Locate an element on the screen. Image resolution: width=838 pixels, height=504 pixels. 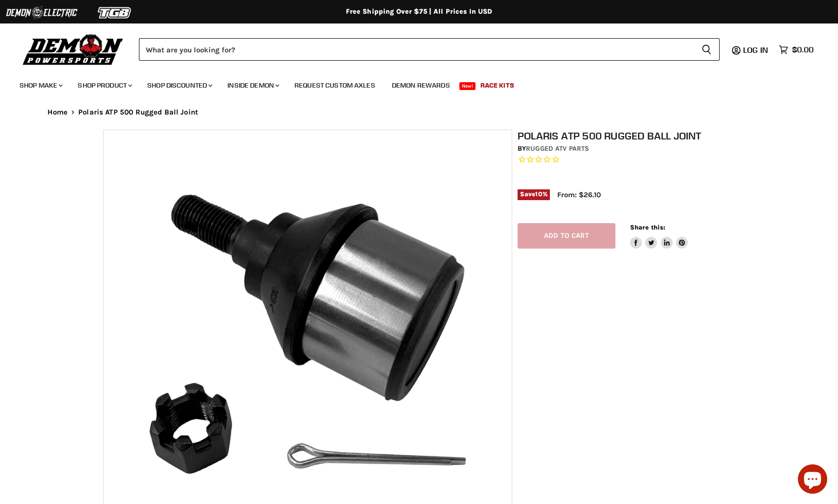
nav: Breadcrumbs is located at coordinates (419, 112).